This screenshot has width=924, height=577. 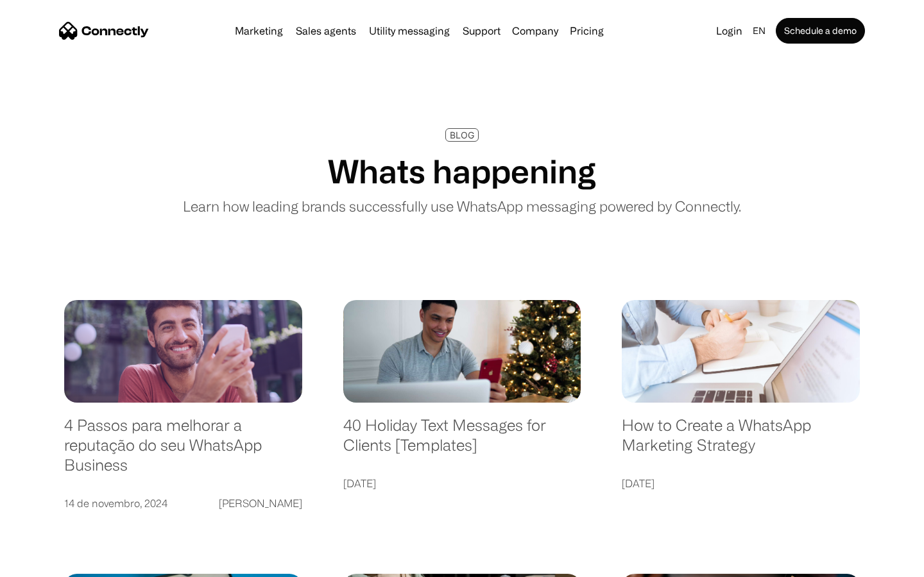 I want to click on a: 4 Passos para melhorar a reputação do seu WhatsApp Business, so click(x=183, y=452).